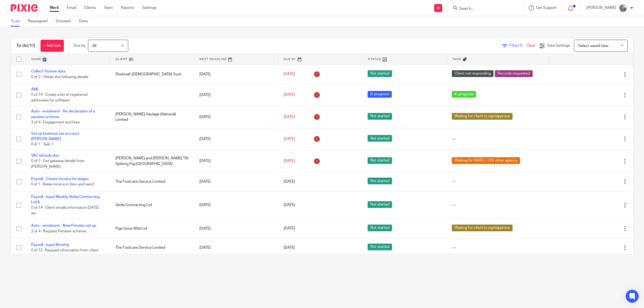 This screenshot has height=308, width=644. I want to click on a: Email, so click(72, 8).